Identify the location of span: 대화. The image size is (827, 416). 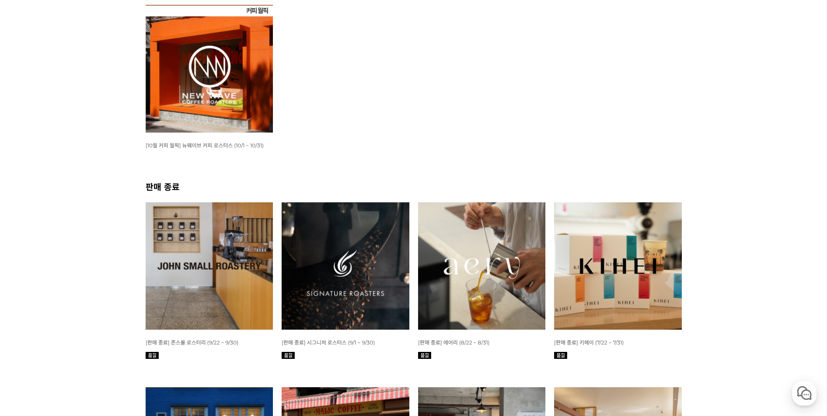
(85, 294).